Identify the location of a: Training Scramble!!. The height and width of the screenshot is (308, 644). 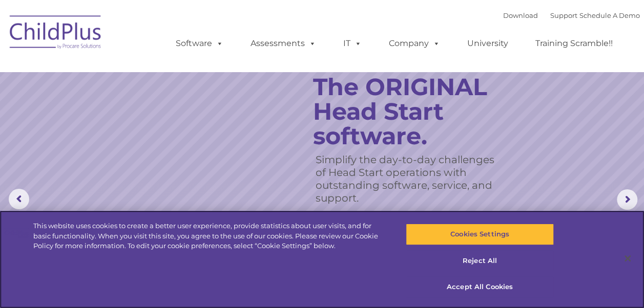
(574, 44).